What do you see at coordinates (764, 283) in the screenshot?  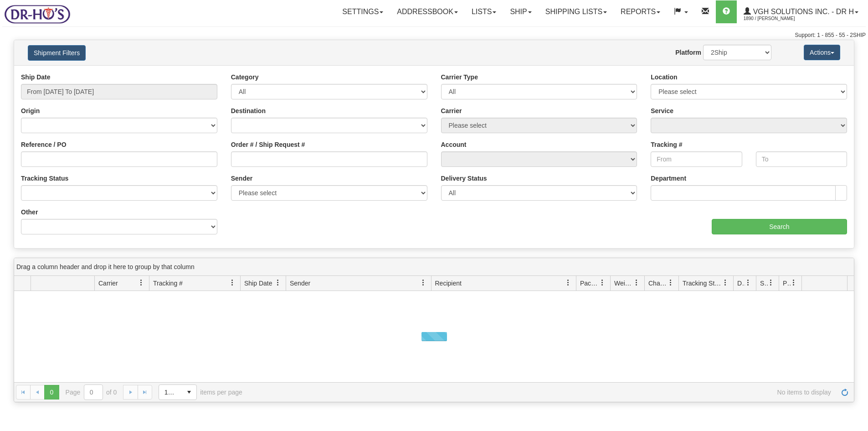 I see `span: Shipment Issues` at bounding box center [764, 283].